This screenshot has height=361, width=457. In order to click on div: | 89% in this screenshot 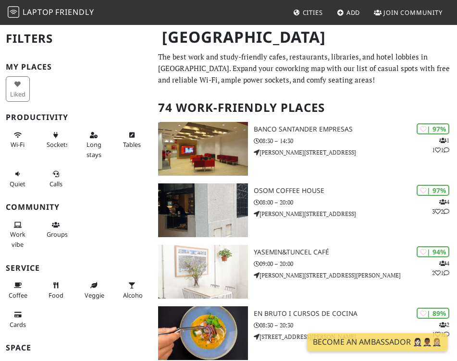, I will do `click(433, 313)`.